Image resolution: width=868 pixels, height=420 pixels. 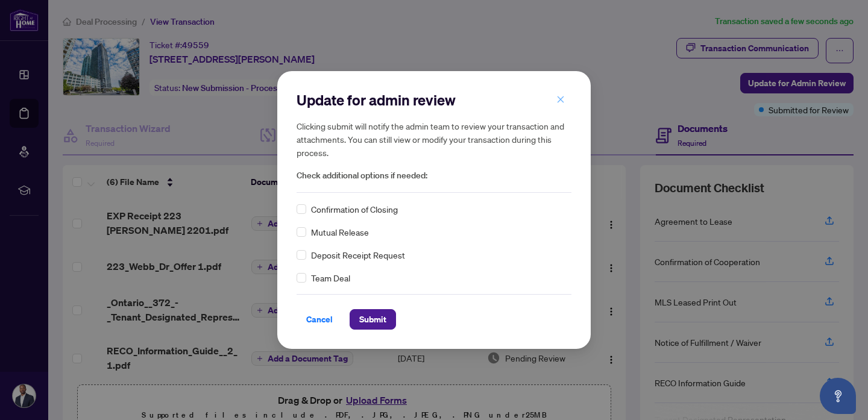 What do you see at coordinates (358, 255) in the screenshot?
I see `span: Deposit Receipt Request` at bounding box center [358, 255].